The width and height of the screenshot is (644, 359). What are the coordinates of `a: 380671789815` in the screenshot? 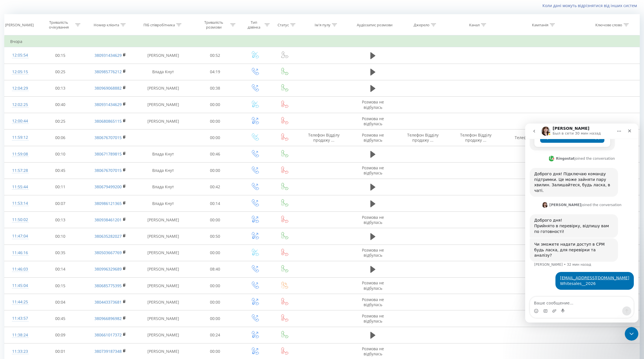 It's located at (108, 154).